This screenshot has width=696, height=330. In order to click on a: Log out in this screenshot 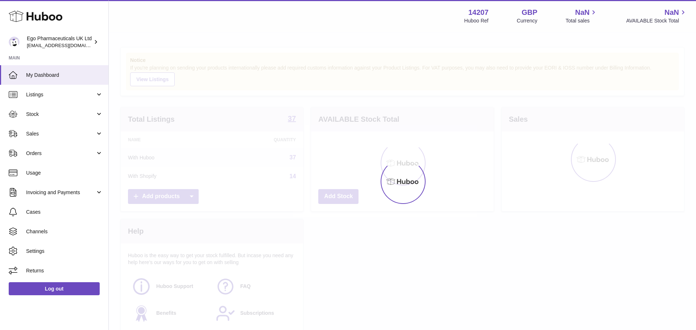, I will do `click(54, 289)`.